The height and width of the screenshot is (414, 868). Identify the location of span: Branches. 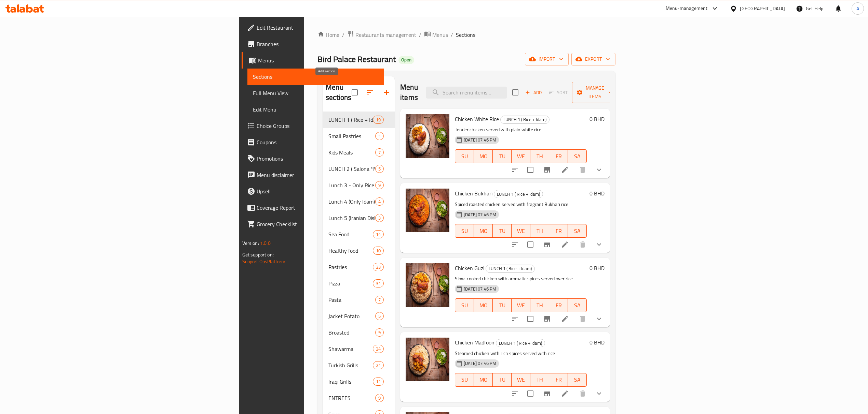
(317, 44).